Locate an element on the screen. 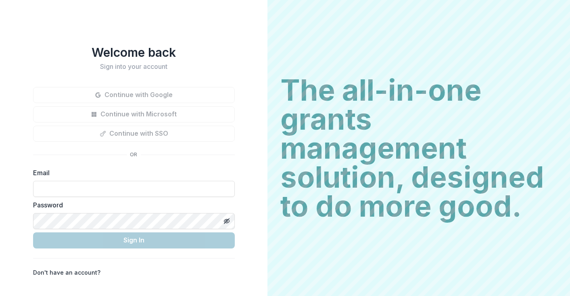 Image resolution: width=570 pixels, height=296 pixels. h2: Sign into your account is located at coordinates (134, 67).